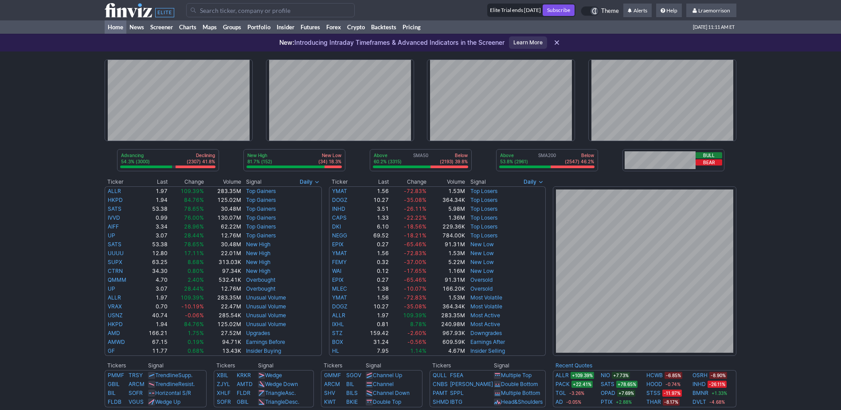 Image resolution: width=841 pixels, height=410 pixels. Describe the element at coordinates (309, 182) in the screenshot. I see `button: Signals interval` at that location.